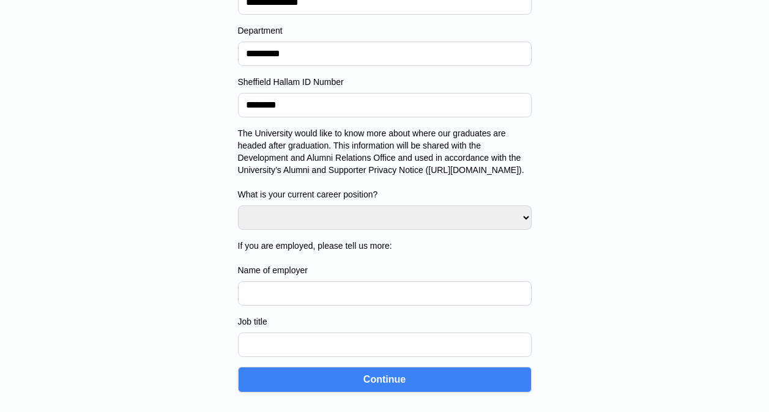 This screenshot has height=412, width=769. Describe the element at coordinates (385, 164) in the screenshot. I see `label: The University would like to know more about where our graduates are headed after graduation. Thi...` at that location.